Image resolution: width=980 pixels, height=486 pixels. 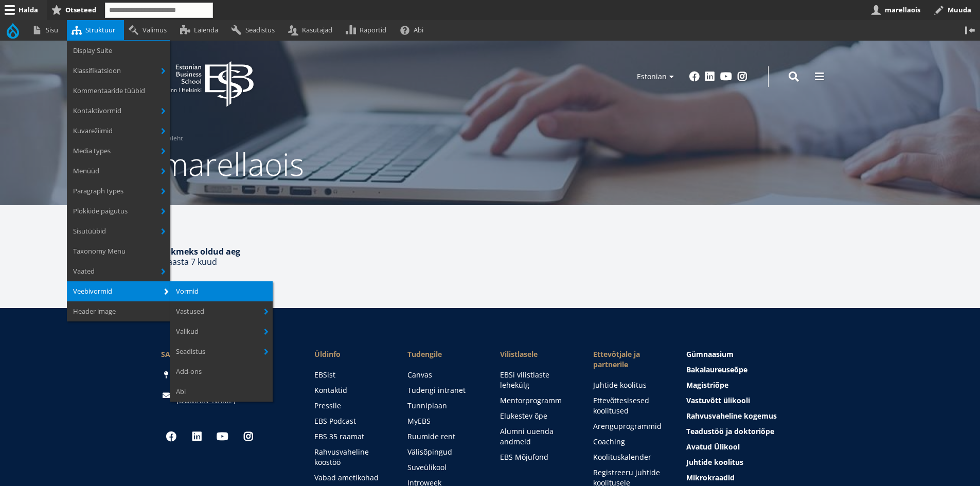 I want to click on span: Juhtide koolitus, so click(x=715, y=462).